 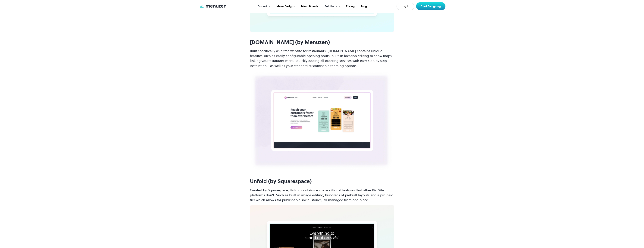 I want to click on a: restaurant menu, so click(x=282, y=61).